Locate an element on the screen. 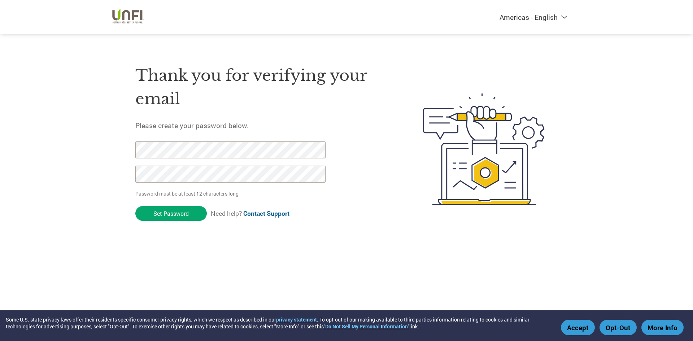  input: Set Password is located at coordinates (171, 213).